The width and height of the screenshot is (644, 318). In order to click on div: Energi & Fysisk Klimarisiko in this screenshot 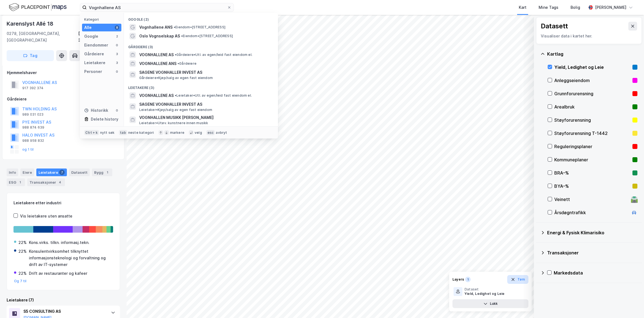, I will do `click(592, 233)`.